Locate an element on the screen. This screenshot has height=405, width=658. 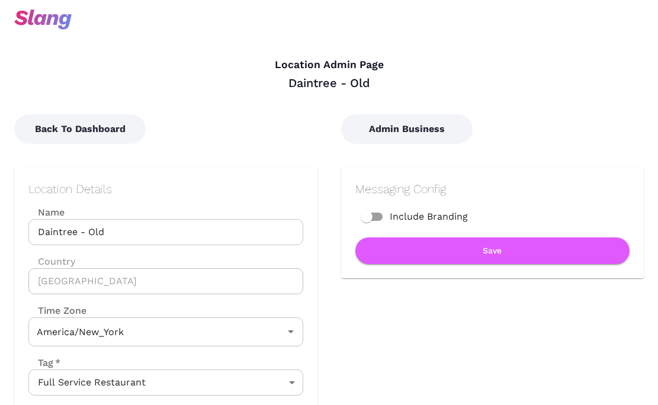
h2: Location Details is located at coordinates (166, 189).